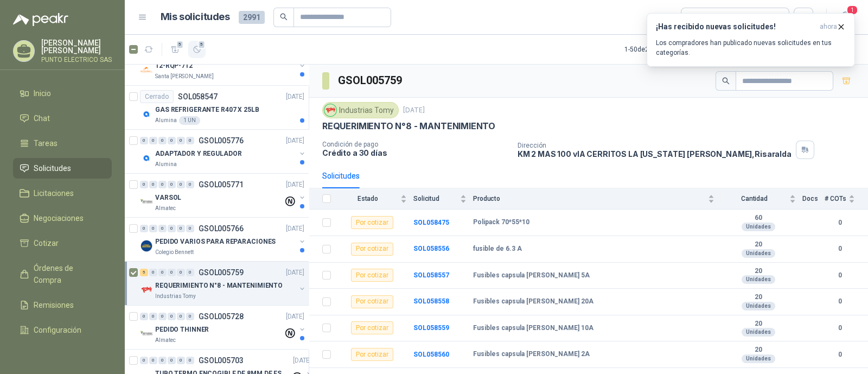  What do you see at coordinates (813, 199) in the screenshot?
I see `th: Docs` at bounding box center [813, 199].